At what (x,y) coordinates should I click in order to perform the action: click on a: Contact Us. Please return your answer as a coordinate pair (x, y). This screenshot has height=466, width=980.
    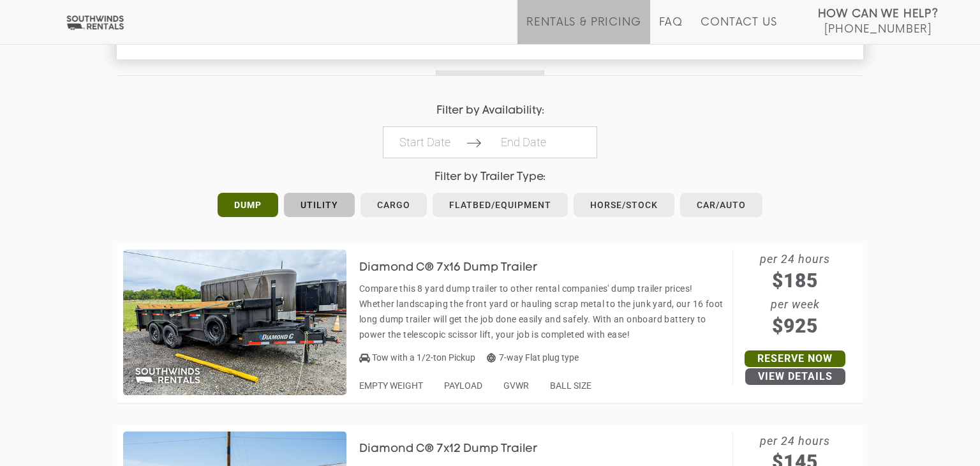
    Looking at the image, I should click on (739, 30).